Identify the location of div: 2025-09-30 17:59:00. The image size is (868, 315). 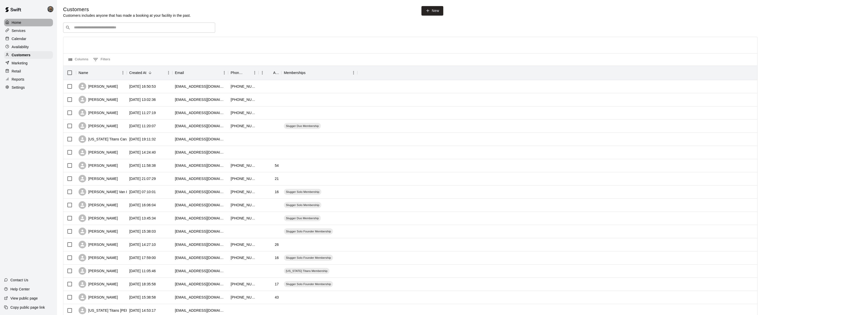
(142, 258).